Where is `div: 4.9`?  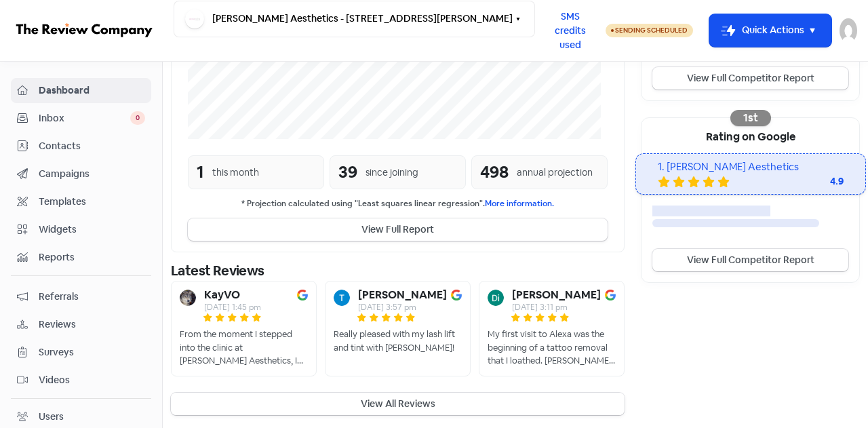
div: 4.9 is located at coordinates (817, 181).